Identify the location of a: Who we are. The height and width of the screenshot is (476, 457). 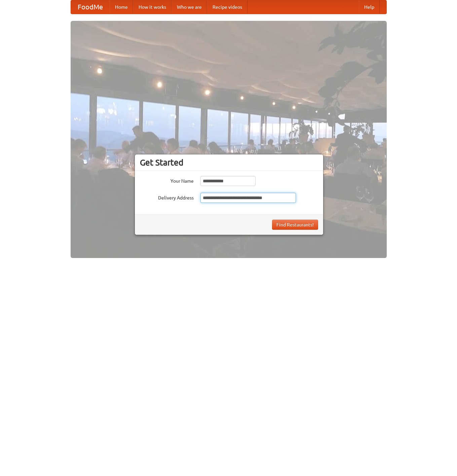
(189, 7).